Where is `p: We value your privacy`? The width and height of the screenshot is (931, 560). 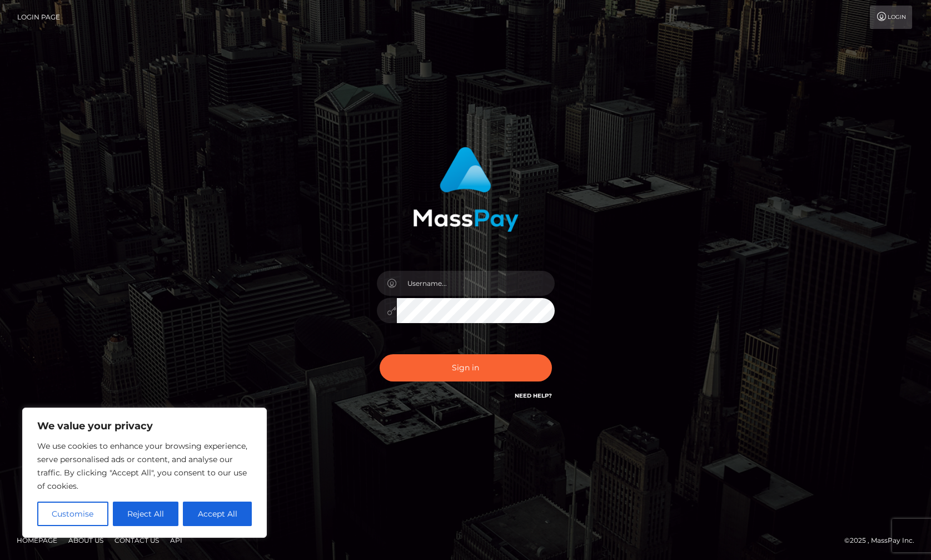 p: We value your privacy is located at coordinates (145, 426).